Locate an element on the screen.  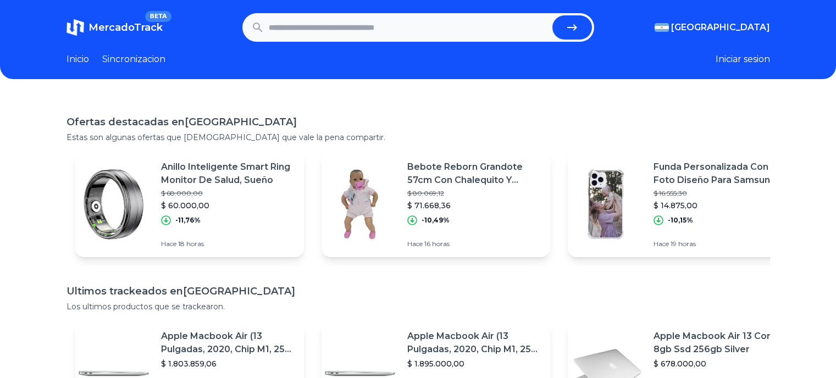
p: $ 14.875,00 is located at coordinates (720, 206).